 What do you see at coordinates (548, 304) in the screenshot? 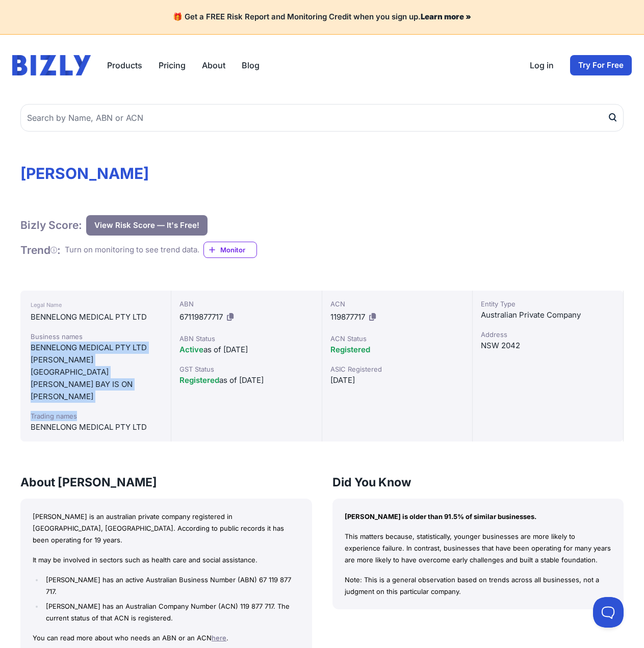
I see `div: Entity Type` at bounding box center [548, 304].